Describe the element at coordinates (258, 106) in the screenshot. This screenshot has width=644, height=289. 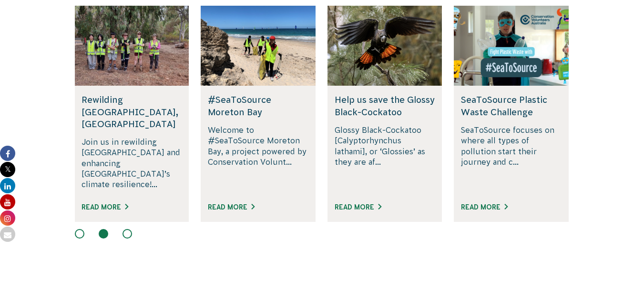
I see `h5: #SeaToSource Moreton Bay` at that location.